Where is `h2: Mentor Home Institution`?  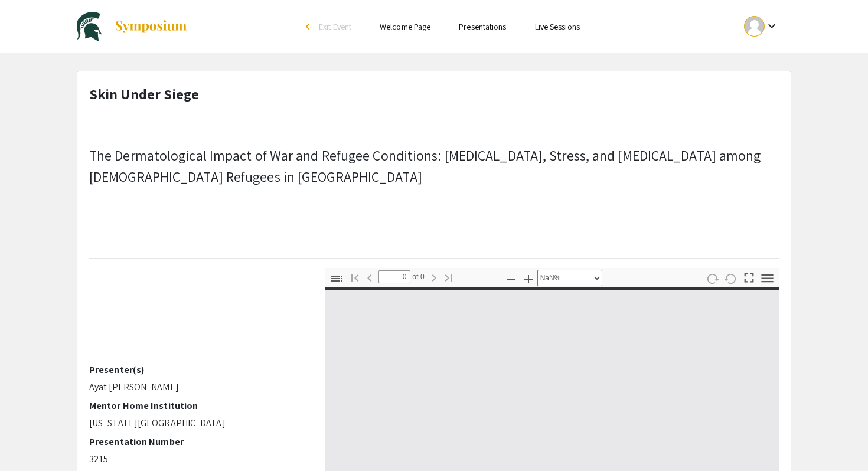 h2: Mentor Home Institution is located at coordinates (198, 406).